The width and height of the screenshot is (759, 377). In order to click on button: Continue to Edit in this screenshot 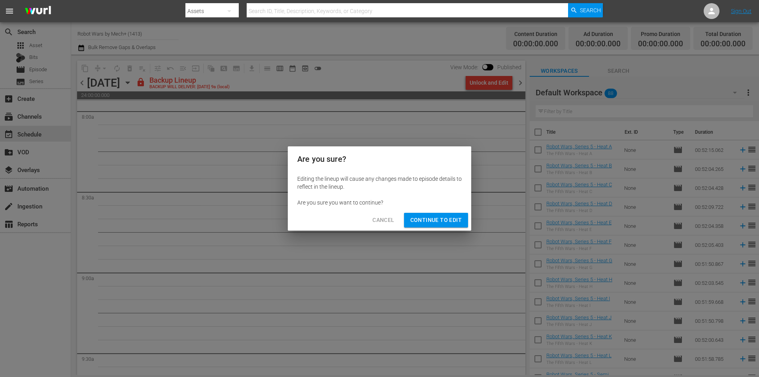, I will do `click(436, 220)`.